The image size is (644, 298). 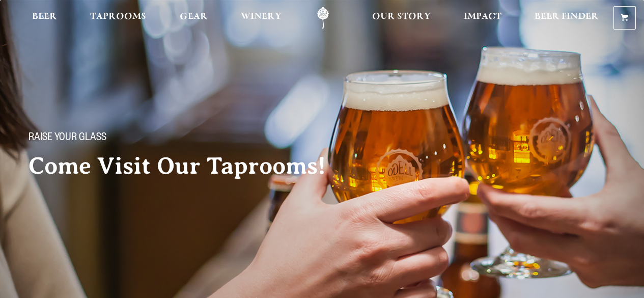 I want to click on a: Taprooms, so click(x=118, y=18).